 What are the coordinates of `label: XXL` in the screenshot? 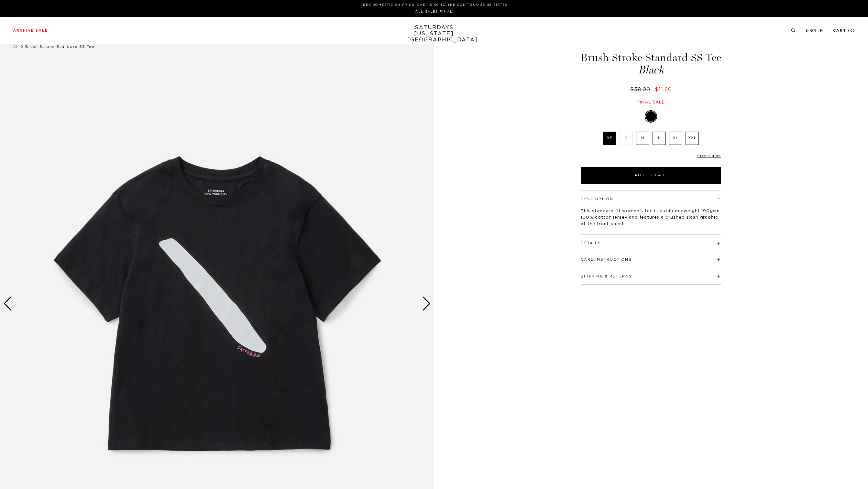 It's located at (692, 138).